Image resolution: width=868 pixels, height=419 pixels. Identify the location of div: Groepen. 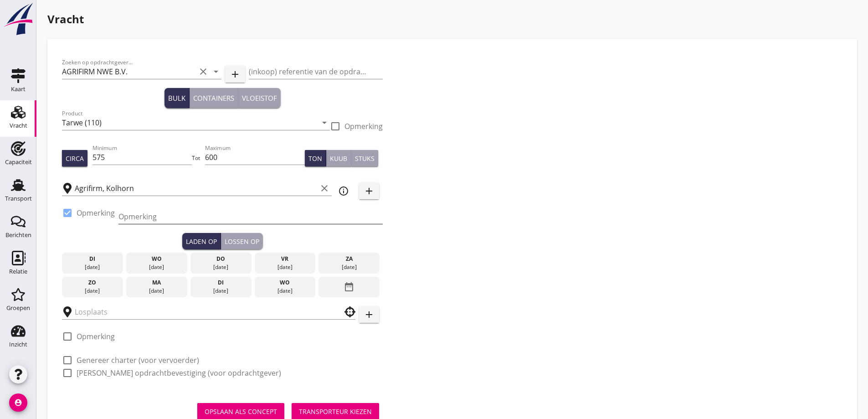
(18, 308).